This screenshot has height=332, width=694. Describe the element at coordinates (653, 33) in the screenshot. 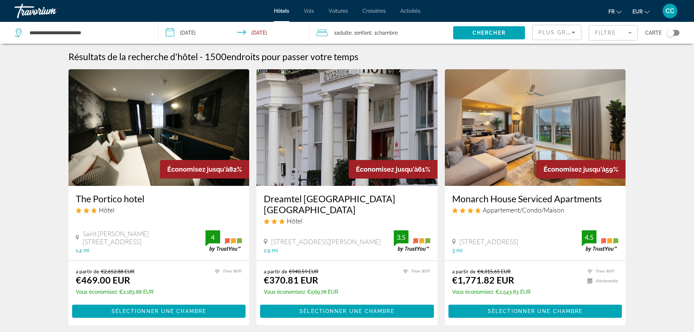

I see `span: Carte` at that location.